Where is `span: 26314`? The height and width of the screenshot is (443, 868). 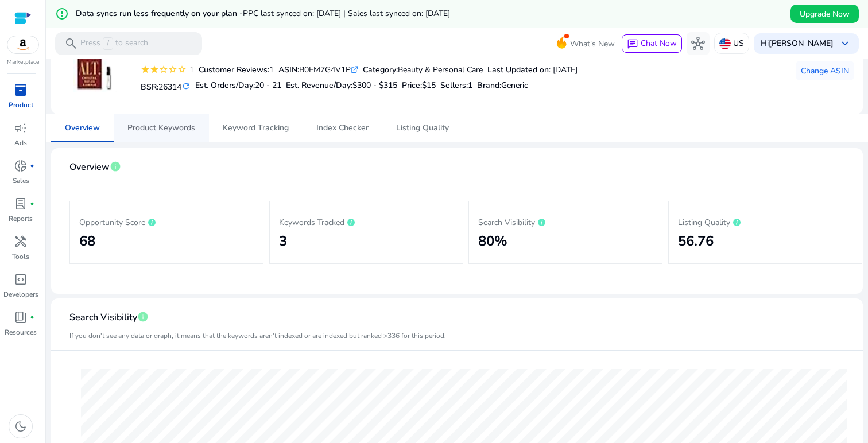 span: 26314 is located at coordinates (170, 86).